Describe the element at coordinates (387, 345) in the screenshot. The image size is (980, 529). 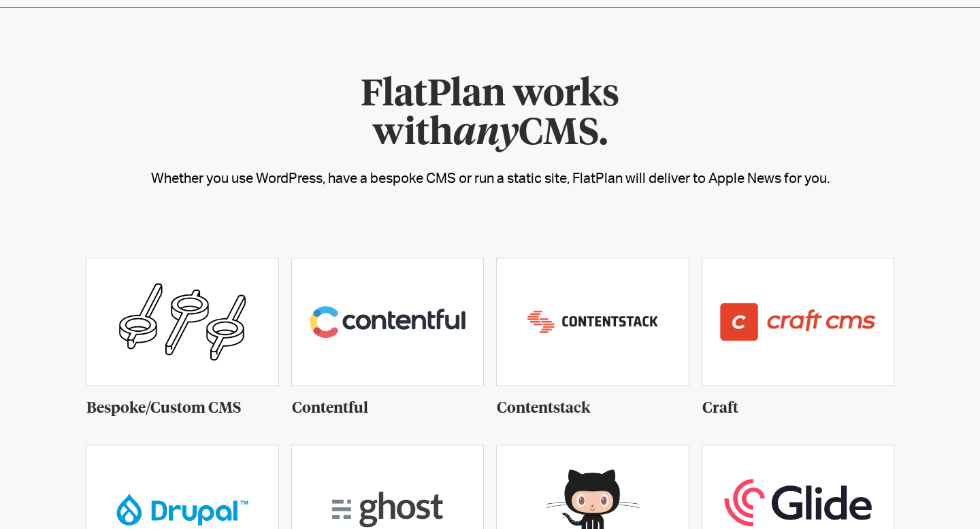
I see `a: Contentful` at that location.